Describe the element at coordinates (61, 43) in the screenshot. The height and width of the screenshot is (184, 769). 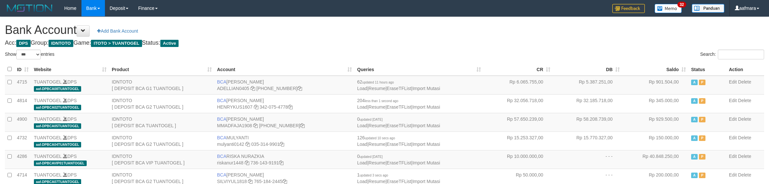
I see `span: IDNTOTO` at that location.